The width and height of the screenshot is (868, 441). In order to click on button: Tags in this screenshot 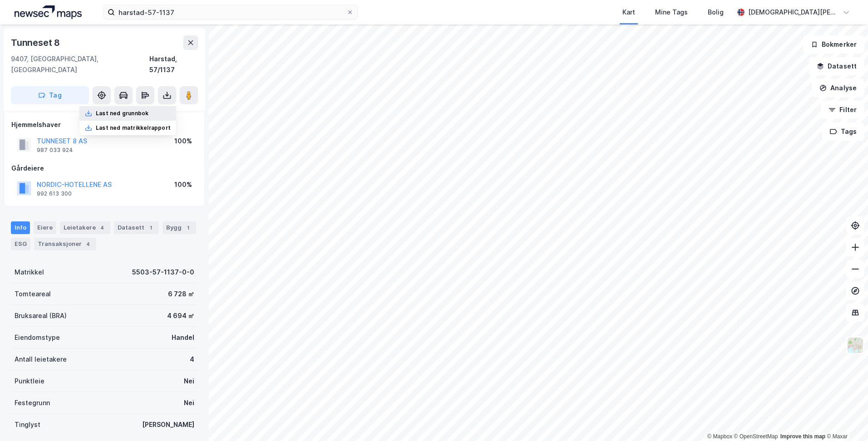, I will do `click(843, 131)`.